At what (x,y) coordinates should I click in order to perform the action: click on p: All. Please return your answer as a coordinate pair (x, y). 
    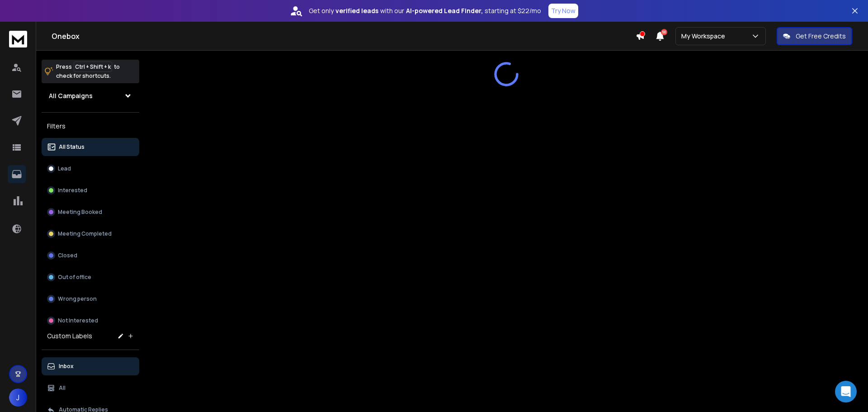
    Looking at the image, I should click on (62, 388).